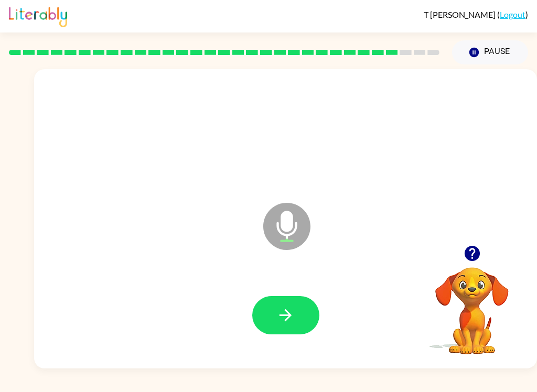 This screenshot has height=392, width=537. What do you see at coordinates (38, 16) in the screenshot?
I see `img: Literably` at bounding box center [38, 16].